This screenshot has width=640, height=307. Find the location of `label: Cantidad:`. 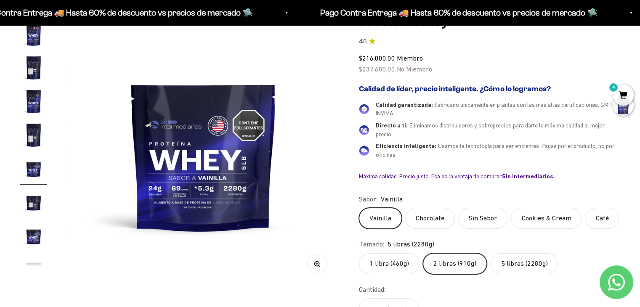

label: Cantidad: is located at coordinates (372, 290).